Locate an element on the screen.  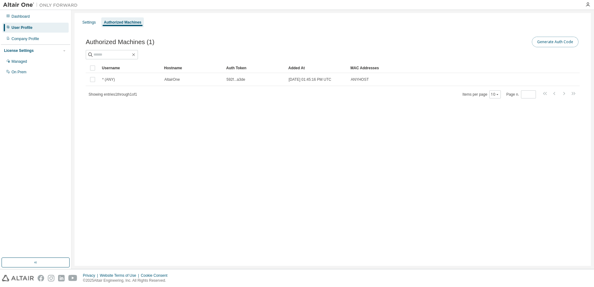
div: Hostname is located at coordinates (192, 68).